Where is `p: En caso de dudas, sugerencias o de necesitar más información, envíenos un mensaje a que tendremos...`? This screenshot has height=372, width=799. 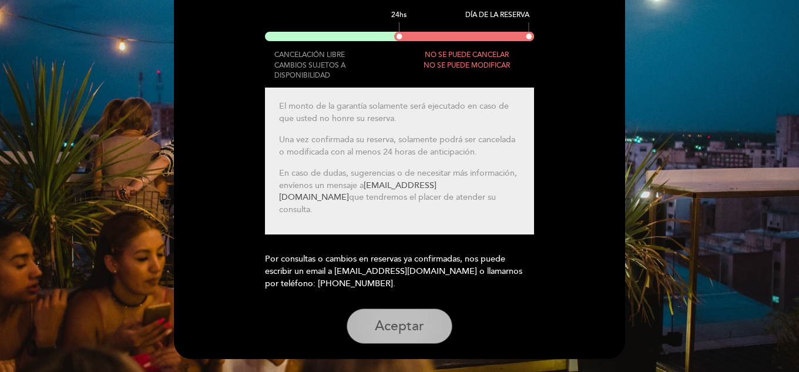 p: En caso de dudas, sugerencias o de necesitar más información, envíenos un mensaje a que tendremos... is located at coordinates (400, 192).